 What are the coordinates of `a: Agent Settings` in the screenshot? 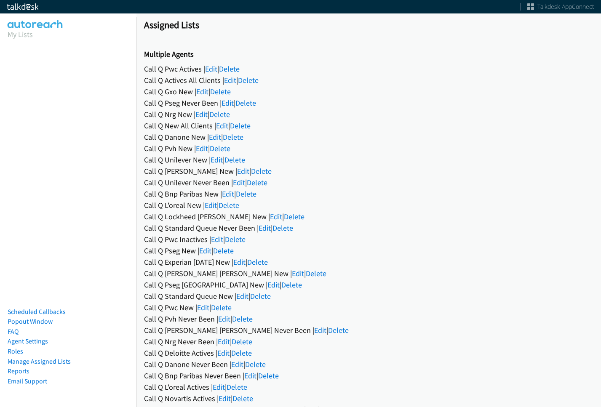 It's located at (28, 341).